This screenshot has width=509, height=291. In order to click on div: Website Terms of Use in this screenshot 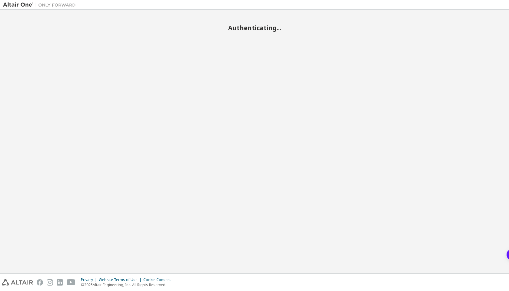, I will do `click(121, 280)`.